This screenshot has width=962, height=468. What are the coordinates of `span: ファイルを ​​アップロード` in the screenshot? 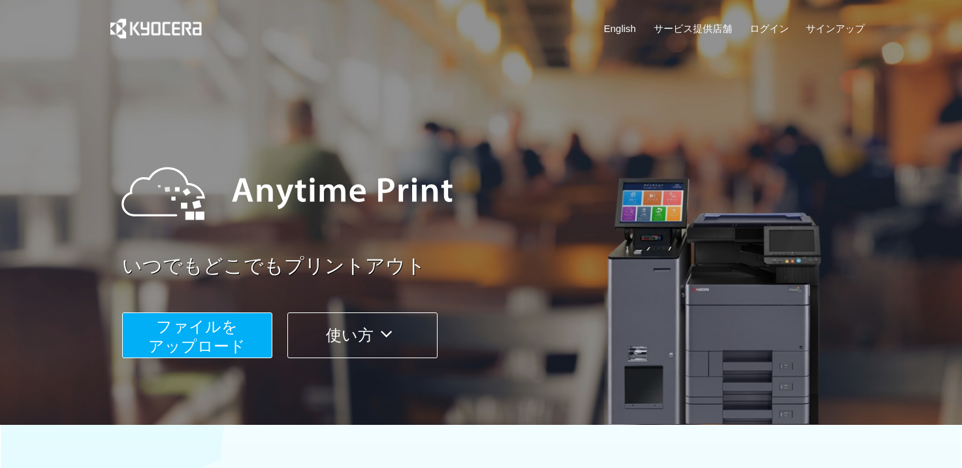 It's located at (197, 336).